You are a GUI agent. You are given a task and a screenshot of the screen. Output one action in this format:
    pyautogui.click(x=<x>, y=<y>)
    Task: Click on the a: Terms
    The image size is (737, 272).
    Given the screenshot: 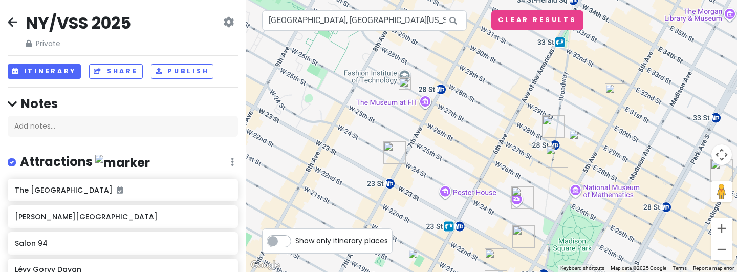 What is the action you would take?
    pyautogui.click(x=680, y=268)
    